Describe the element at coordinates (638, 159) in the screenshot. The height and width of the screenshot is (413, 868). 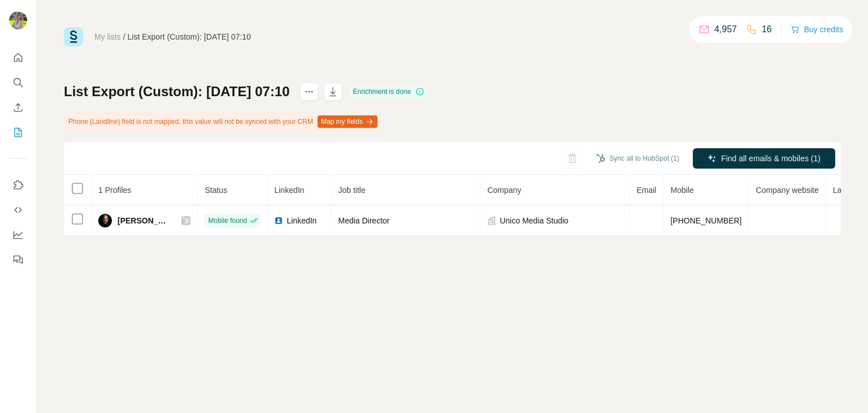
I see `button: Sync all to HubSpot (1)` at that location.